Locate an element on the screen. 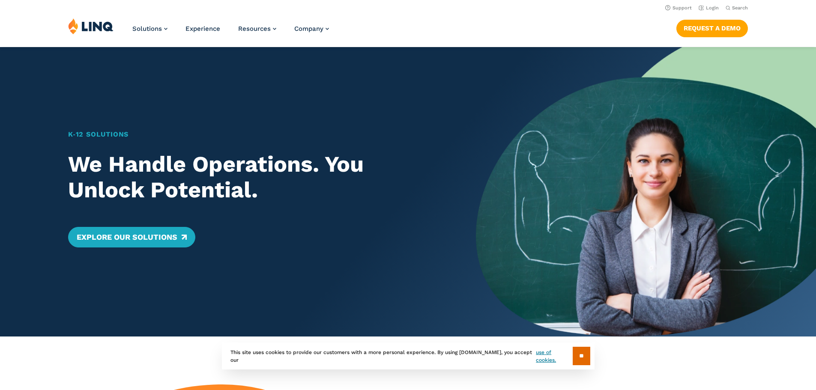  a: Solutions is located at coordinates (150, 29).